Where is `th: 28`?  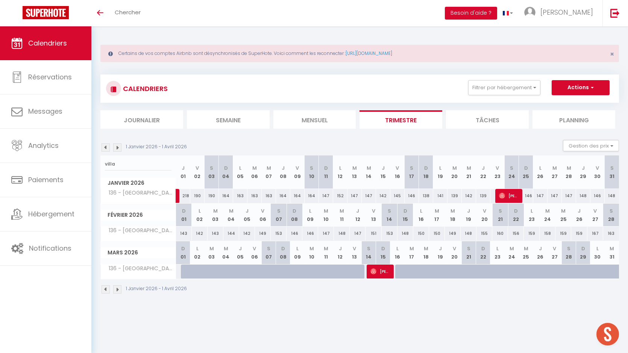
th: 28 is located at coordinates (569, 172).